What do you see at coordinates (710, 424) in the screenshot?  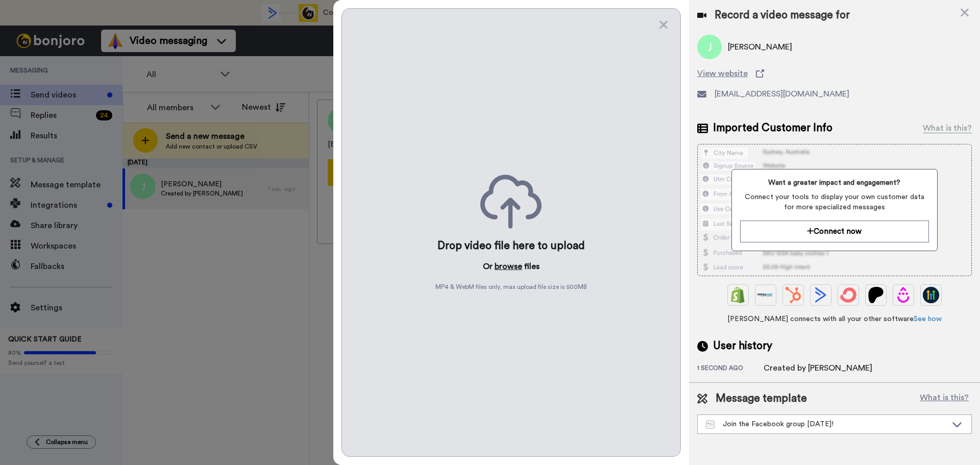 I see `img: Message-temps.svg` at bounding box center [710, 424].